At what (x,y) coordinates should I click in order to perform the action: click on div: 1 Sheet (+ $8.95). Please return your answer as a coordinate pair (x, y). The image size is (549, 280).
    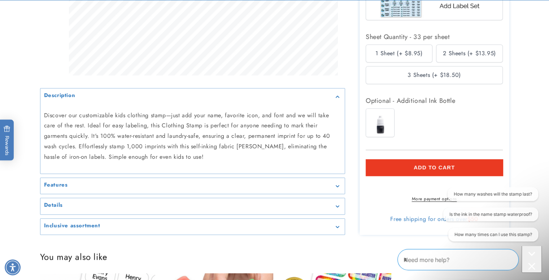
    Looking at the image, I should click on (399, 53).